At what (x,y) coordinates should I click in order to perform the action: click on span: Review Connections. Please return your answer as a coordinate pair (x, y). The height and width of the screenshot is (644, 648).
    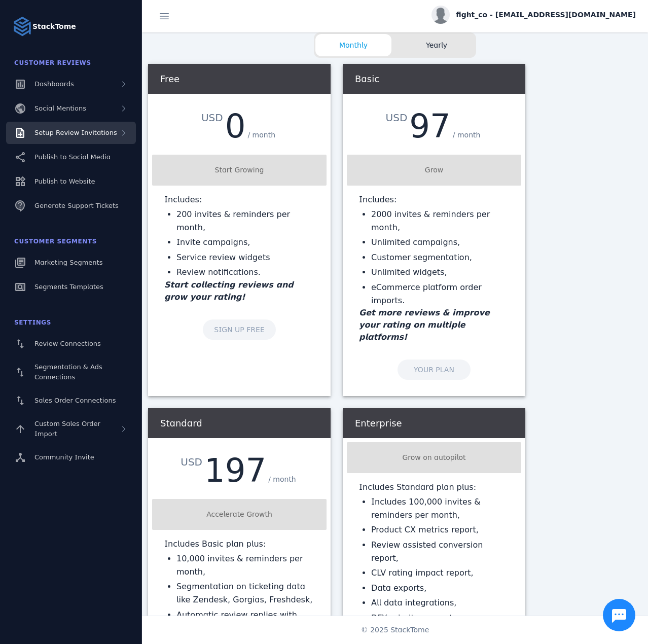
    Looking at the image, I should click on (67, 343).